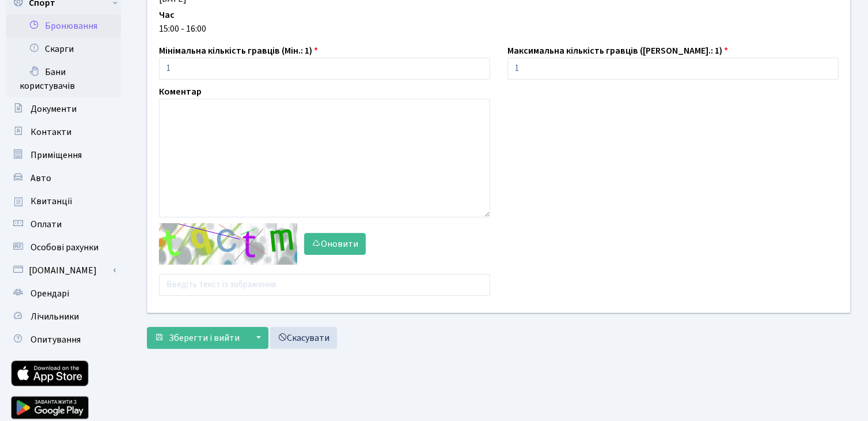 Image resolution: width=868 pixels, height=421 pixels. What do you see at coordinates (499, 29) in the screenshot?
I see `div: 15:00 - 16:00` at bounding box center [499, 29].